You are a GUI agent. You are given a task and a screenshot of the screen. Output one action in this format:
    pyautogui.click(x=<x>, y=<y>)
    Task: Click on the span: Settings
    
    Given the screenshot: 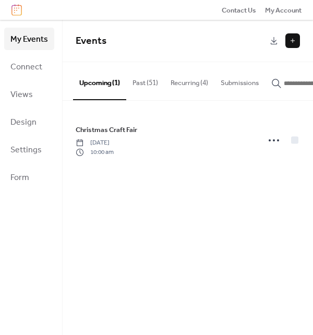 What is the action you would take?
    pyautogui.click(x=26, y=150)
    